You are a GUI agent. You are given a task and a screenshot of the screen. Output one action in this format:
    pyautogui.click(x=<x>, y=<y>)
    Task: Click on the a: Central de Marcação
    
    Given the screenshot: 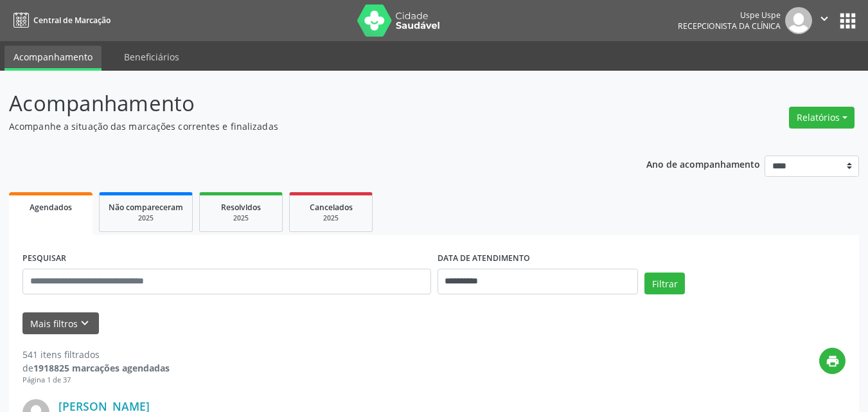 What is the action you would take?
    pyautogui.click(x=60, y=20)
    